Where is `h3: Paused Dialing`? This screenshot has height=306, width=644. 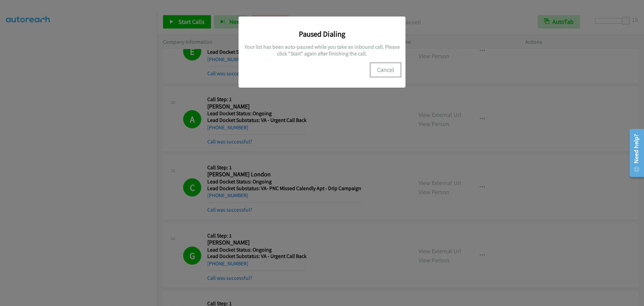 h3: Paused Dialing is located at coordinates (322, 34).